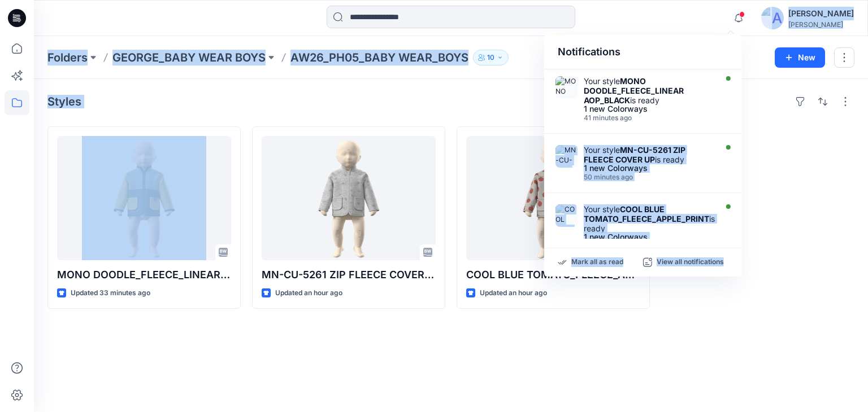  What do you see at coordinates (349, 198) in the screenshot?
I see `a: MN-CU-5261 ZIP FLEECE COVER UP` at bounding box center [349, 198].